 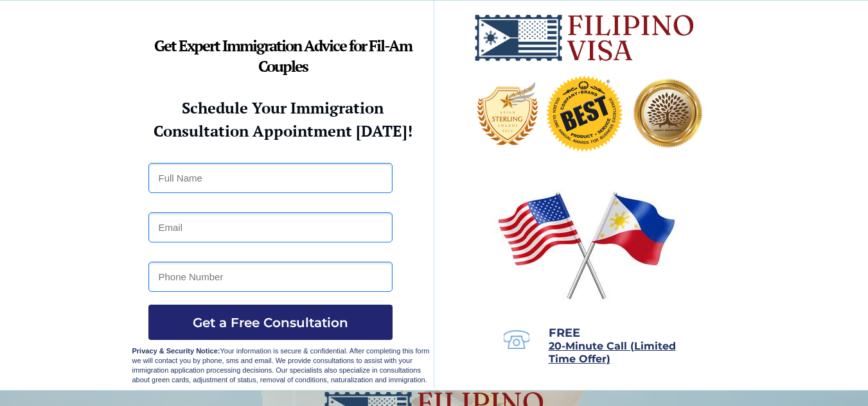 I want to click on span: FREE, so click(x=564, y=333).